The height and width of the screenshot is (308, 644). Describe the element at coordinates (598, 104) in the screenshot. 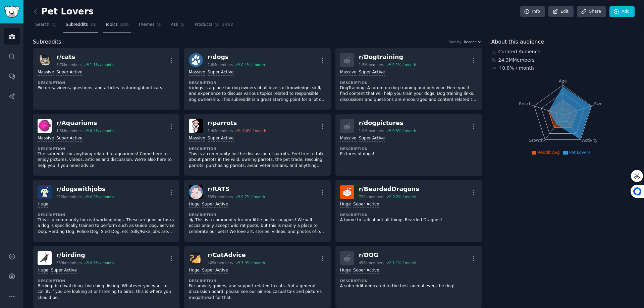

I see `tspan: Size` at that location.